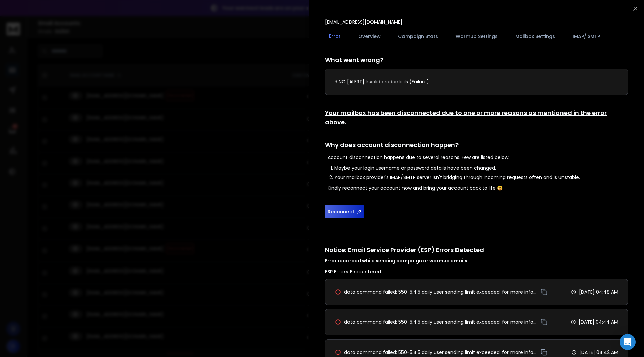 Image resolution: width=644 pixels, height=357 pixels. I want to click on h1: What went wrong?, so click(476, 60).